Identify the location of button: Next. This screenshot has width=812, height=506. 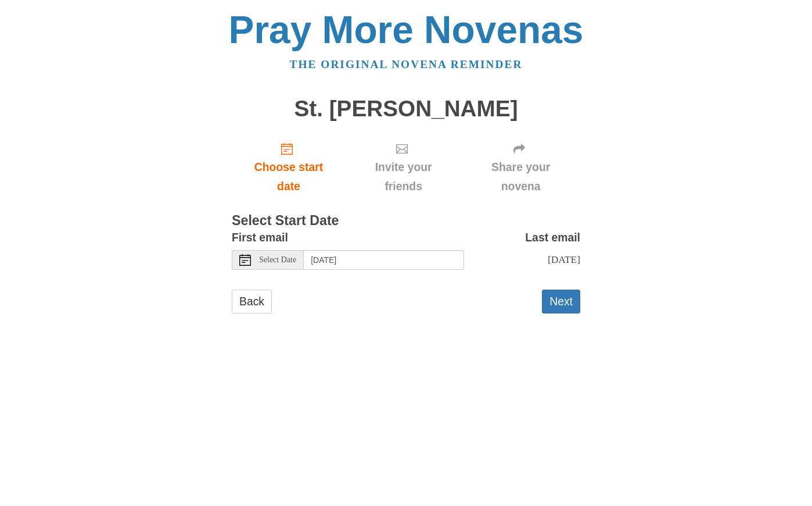
(561, 301).